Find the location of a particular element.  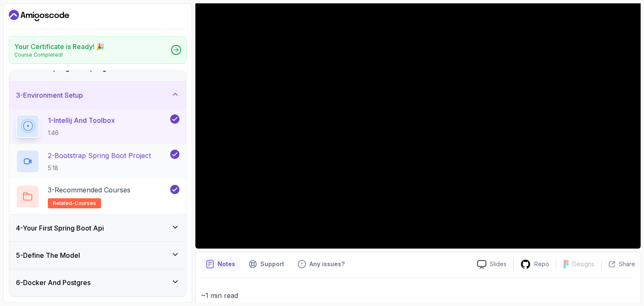

a: Slides is located at coordinates (492, 264).